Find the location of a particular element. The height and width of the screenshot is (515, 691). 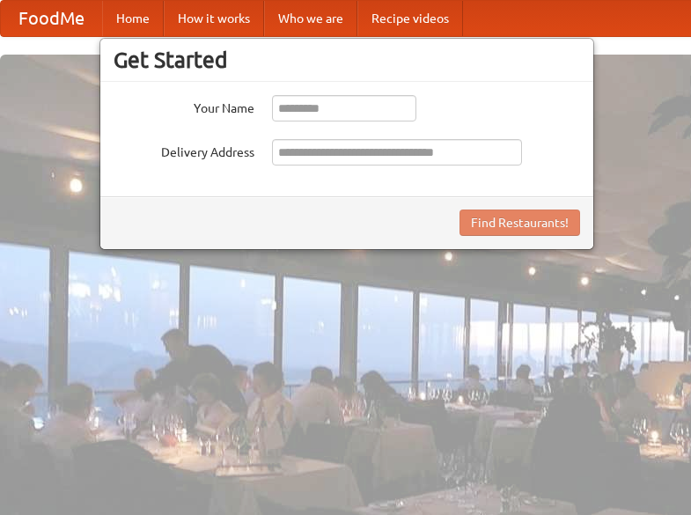

button: Find Restaurants! is located at coordinates (519, 223).